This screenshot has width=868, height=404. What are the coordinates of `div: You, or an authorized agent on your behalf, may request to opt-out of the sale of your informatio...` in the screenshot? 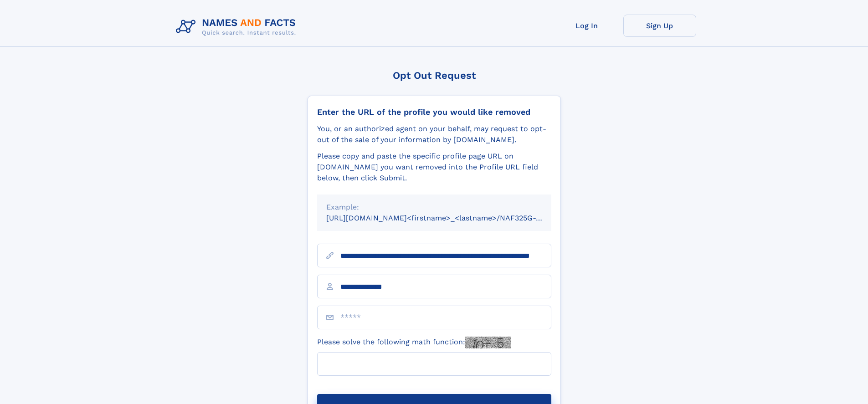 It's located at (434, 134).